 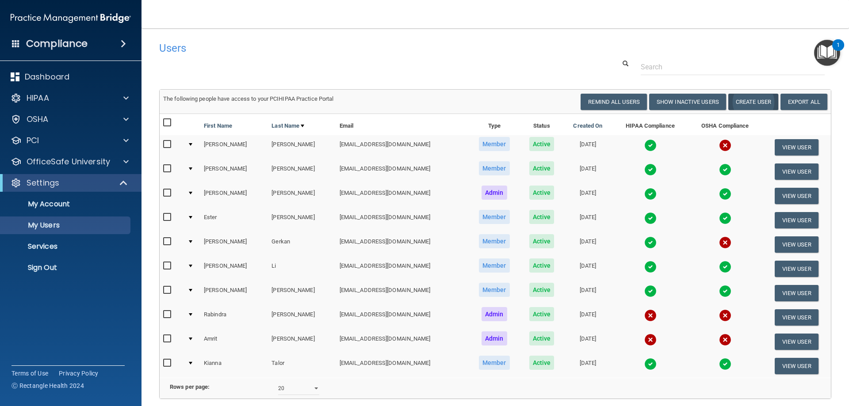 What do you see at coordinates (249, 99) in the screenshot?
I see `span: The following people have access to your PCIHIPAA Practice Portal` at bounding box center [249, 99].